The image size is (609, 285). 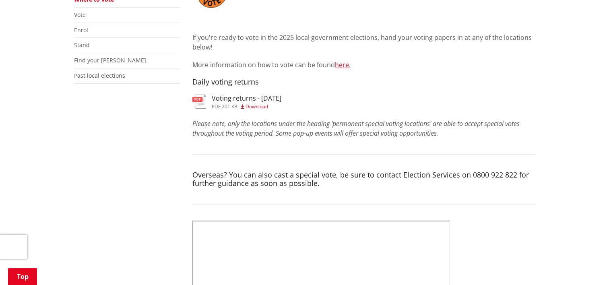 I want to click on a: Top, so click(x=23, y=276).